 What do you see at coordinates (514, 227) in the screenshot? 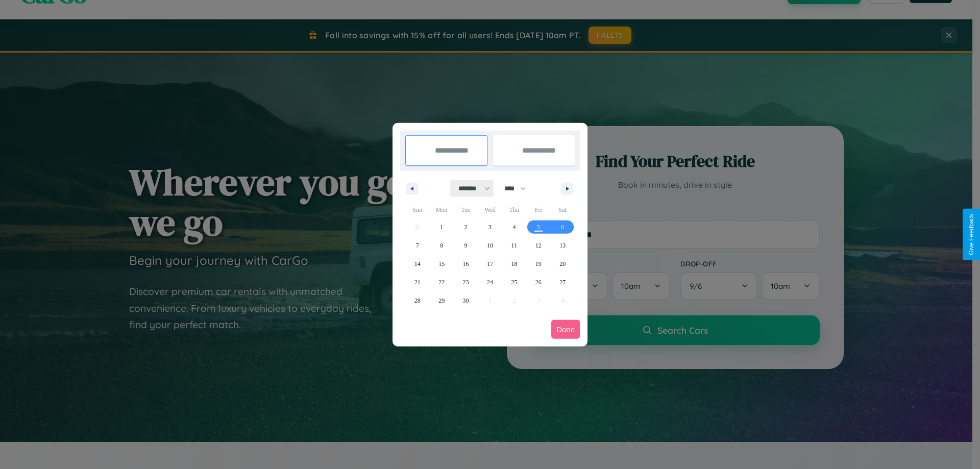
I see `span: 4` at bounding box center [514, 227].